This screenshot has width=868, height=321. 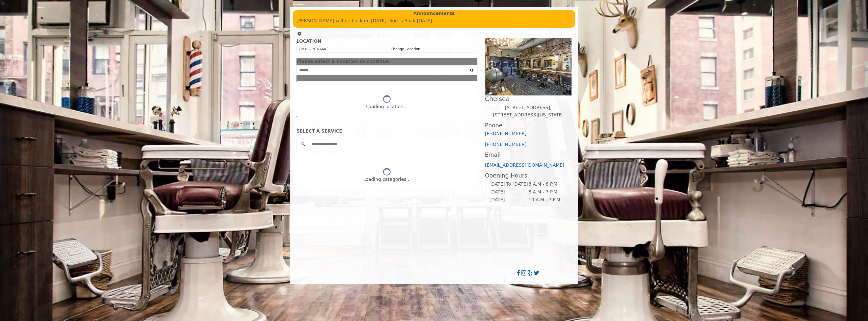 I want to click on i: Search button, so click(x=471, y=70).